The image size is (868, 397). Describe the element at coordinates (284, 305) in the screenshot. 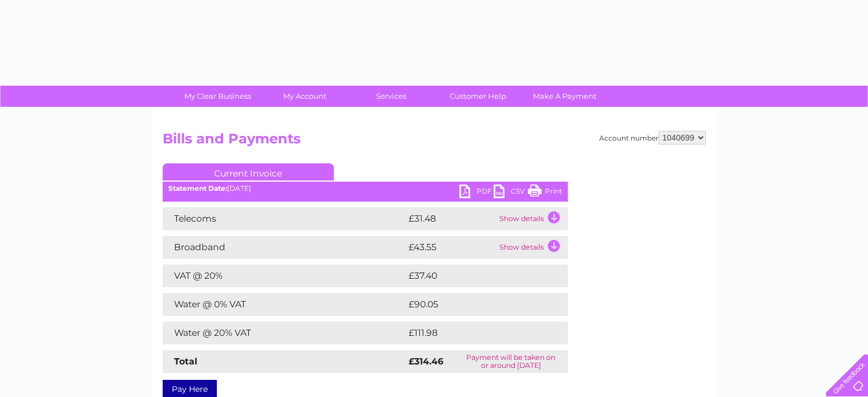

I see `td: Water @ 0% VAT` at that location.